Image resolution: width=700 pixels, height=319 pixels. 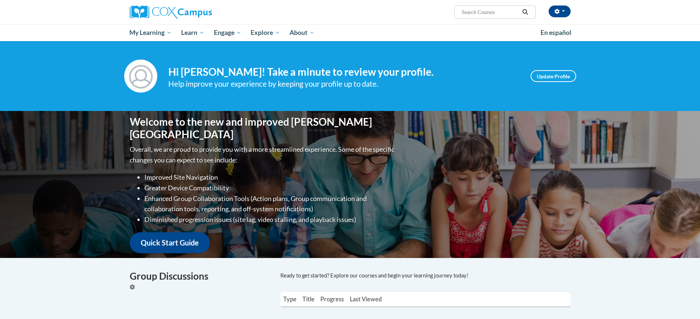 I want to click on a: Explore, so click(x=265, y=33).